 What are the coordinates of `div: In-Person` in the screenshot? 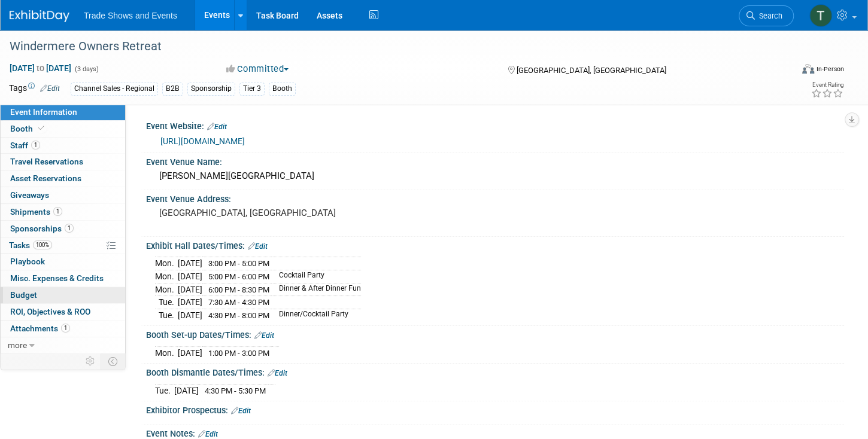 It's located at (830, 69).